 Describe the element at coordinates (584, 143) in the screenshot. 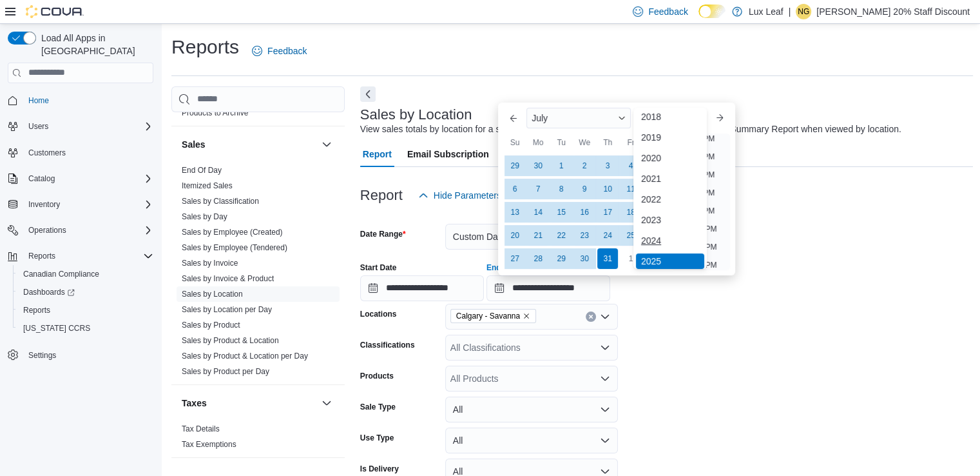

I see `div: We` at that location.